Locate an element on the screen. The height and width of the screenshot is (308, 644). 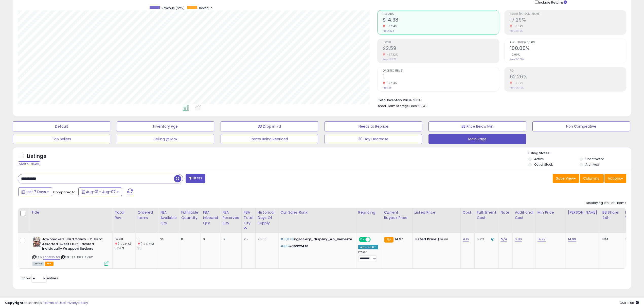
strong: Copyright is located at coordinates (14, 303).